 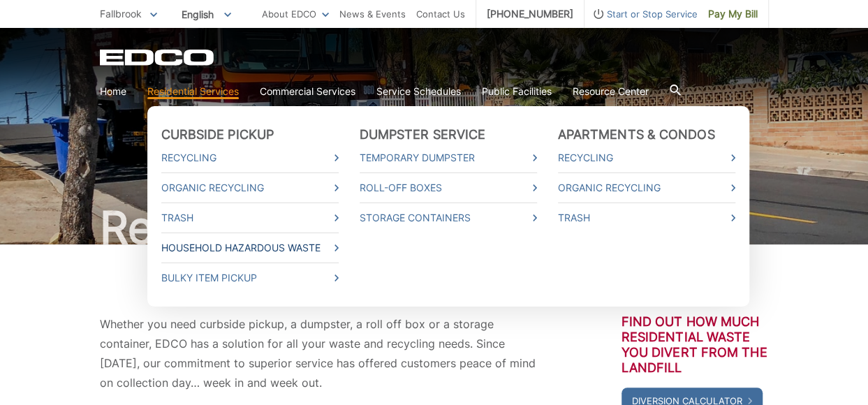 What do you see at coordinates (319, 353) in the screenshot?
I see `p: Whether you need curbside pickup, a dumpster, a roll off box or a storage container, EDCO has a s...` at bounding box center [319, 353].